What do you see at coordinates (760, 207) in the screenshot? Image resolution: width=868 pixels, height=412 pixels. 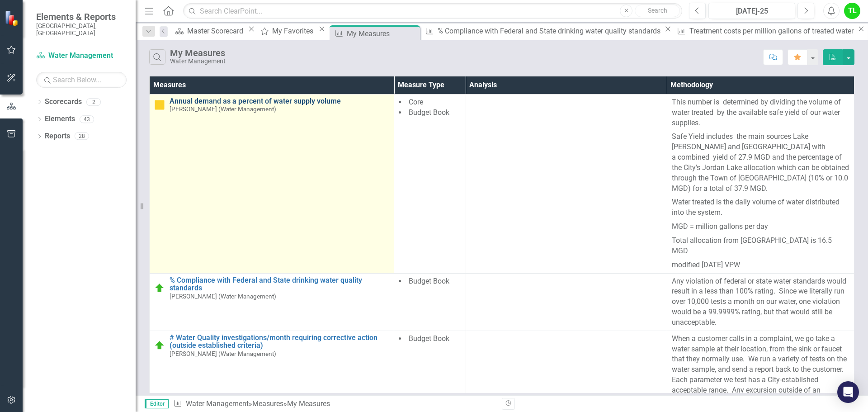 I see `p: Water treated is the daily volume of water distributed into the system.` at bounding box center [760, 207].